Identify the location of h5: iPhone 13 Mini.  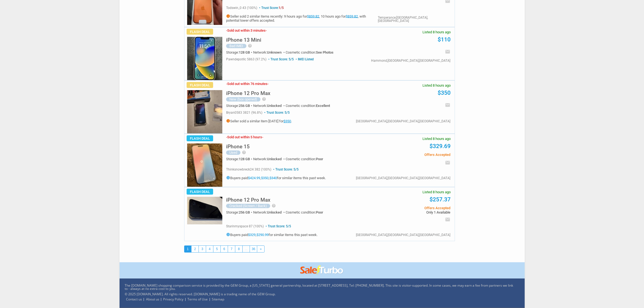
(244, 40).